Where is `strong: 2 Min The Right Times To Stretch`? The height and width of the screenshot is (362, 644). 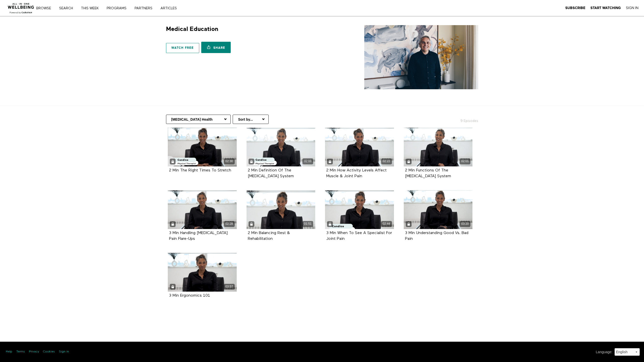 strong: 2 Min The Right Times To Stretch is located at coordinates (200, 170).